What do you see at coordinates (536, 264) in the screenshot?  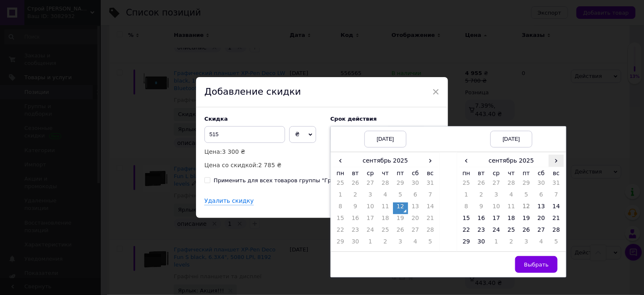 I see `button: Выбрать` at bounding box center [536, 264].